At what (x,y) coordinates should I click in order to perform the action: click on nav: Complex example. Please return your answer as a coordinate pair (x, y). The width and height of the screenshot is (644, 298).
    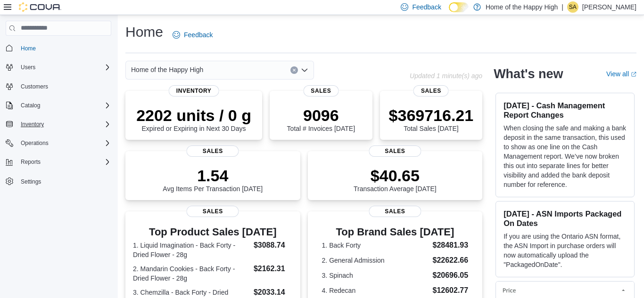
    Looking at the image, I should click on (58, 125).